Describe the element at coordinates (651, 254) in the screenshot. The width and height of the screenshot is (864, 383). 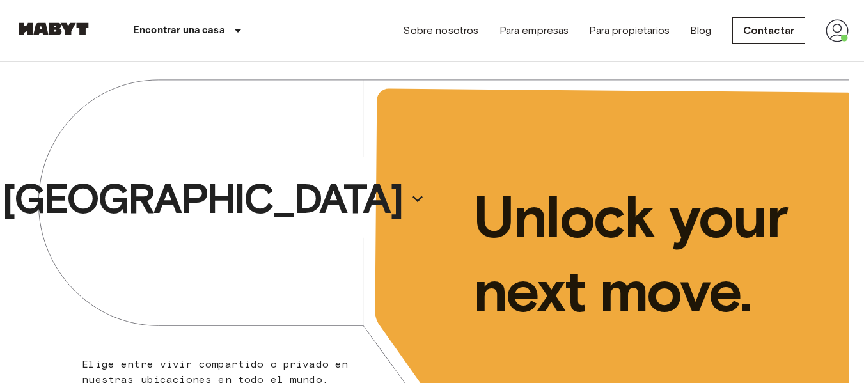
I see `p: Unlock your next move.` at that location.